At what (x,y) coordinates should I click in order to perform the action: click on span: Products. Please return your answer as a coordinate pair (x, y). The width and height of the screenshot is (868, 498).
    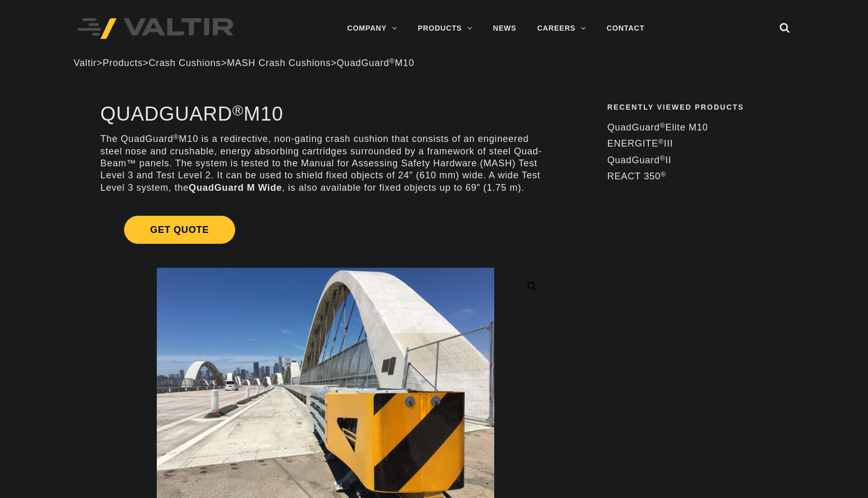
    Looking at the image, I should click on (123, 63).